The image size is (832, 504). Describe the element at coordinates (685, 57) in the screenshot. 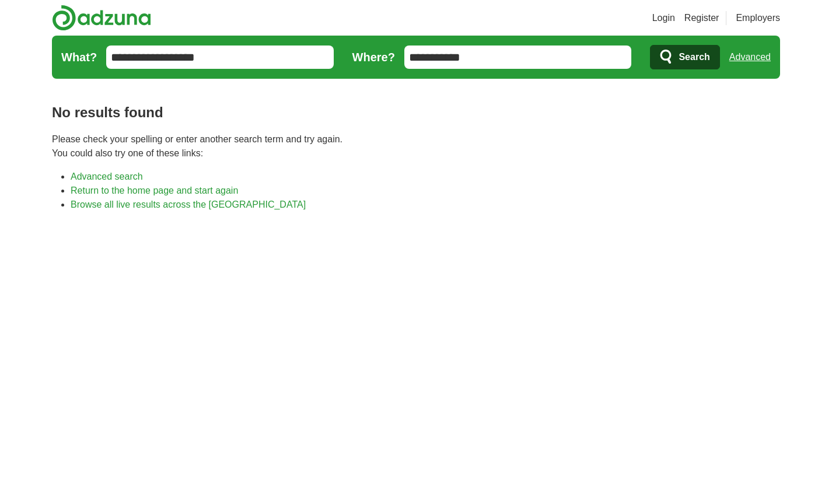

I see `button: Search` at that location.